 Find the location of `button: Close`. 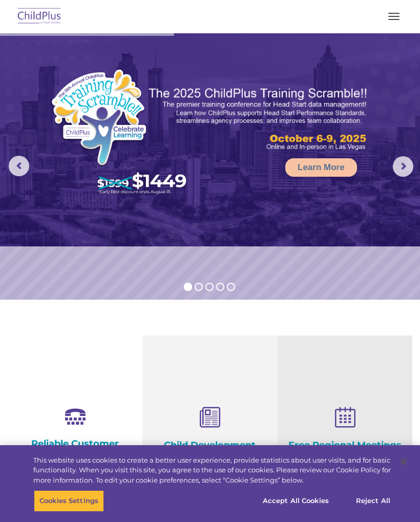

button: Close is located at coordinates (403, 461).